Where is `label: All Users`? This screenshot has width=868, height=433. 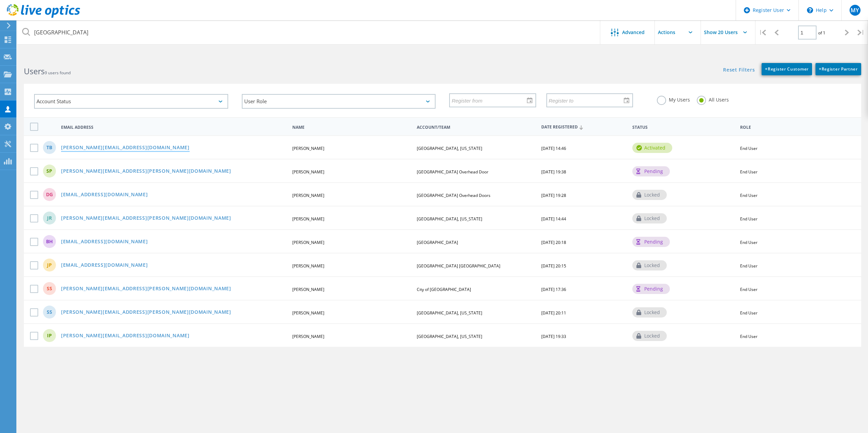
label: All Users is located at coordinates (713, 99).